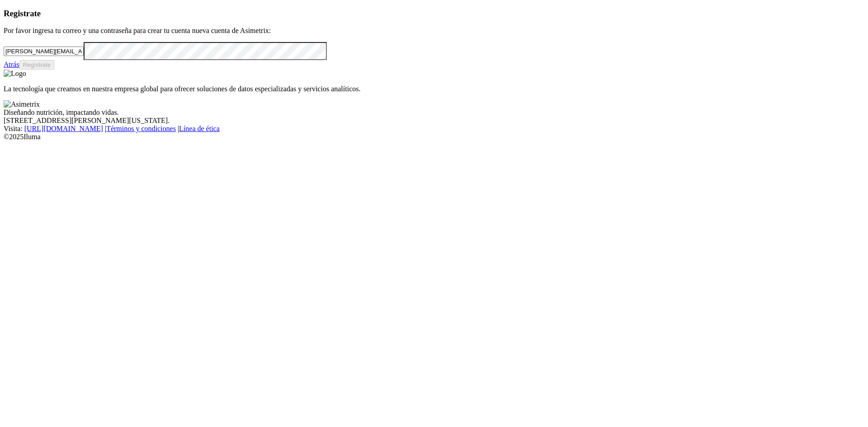 The image size is (868, 427). Describe the element at coordinates (43, 51) in the screenshot. I see `input: Tu correo` at that location.